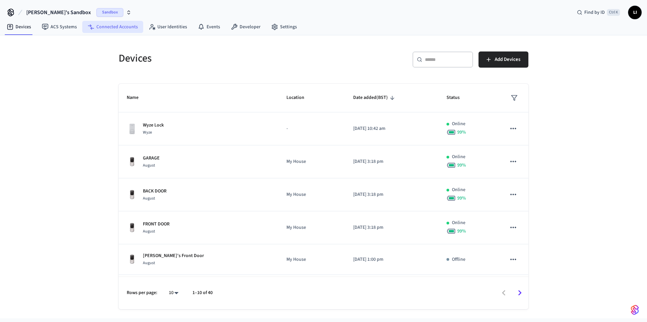 The height and width of the screenshot is (322, 647). I want to click on a: Devices, so click(19, 27).